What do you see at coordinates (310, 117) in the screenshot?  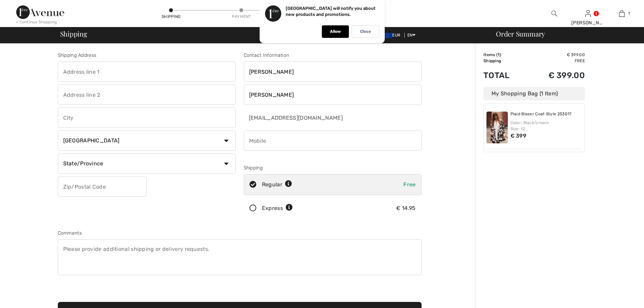 I see `input: E-mail` at bounding box center [310, 117].